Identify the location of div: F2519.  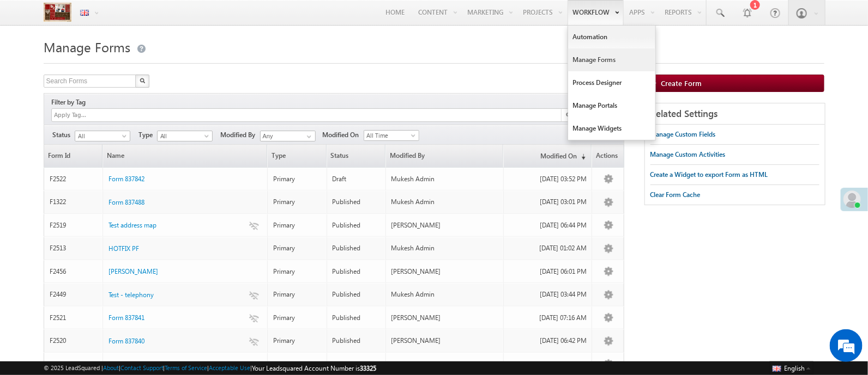
(74, 225).